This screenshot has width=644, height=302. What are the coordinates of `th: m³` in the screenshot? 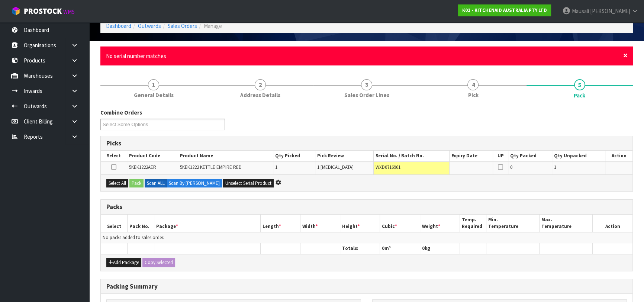 It's located at (399, 248).